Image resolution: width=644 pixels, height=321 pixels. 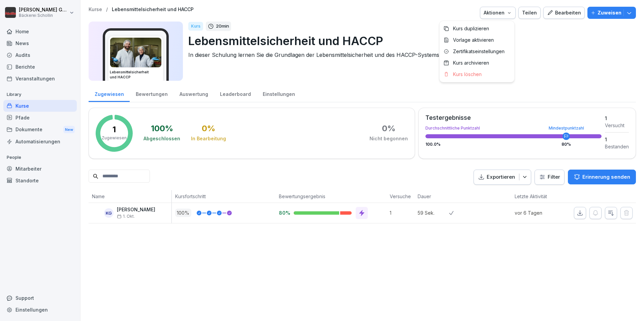 I want to click on div: Teilen, so click(x=529, y=13).